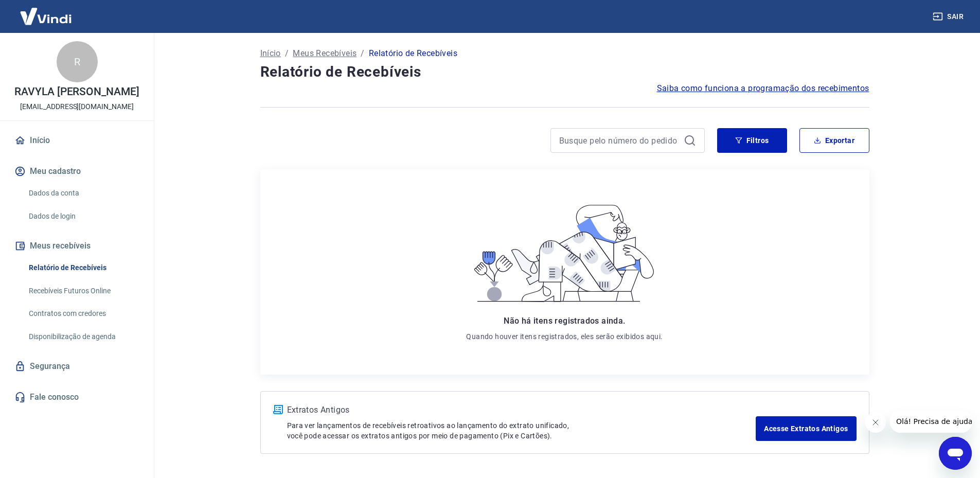 The width and height of the screenshot is (980, 478). What do you see at coordinates (564, 321) in the screenshot?
I see `span: Não há itens registrados ainda.` at bounding box center [564, 321].